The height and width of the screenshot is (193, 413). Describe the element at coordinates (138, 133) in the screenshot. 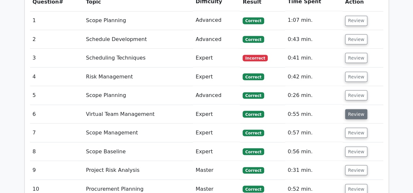

I see `td: Scope Management` at that location.